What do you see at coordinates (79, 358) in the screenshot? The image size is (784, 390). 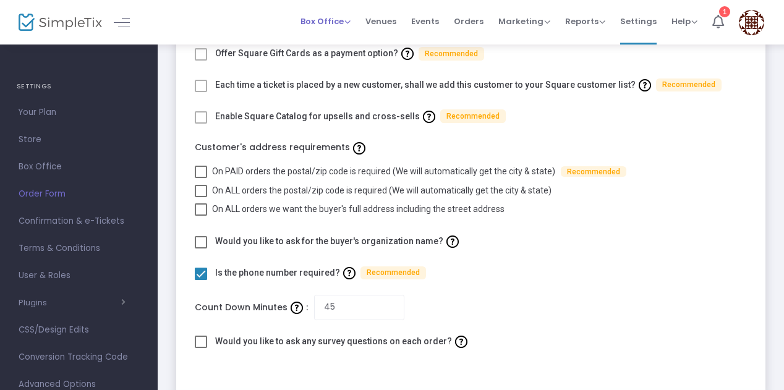 I see `span: Conversion Tracking Code` at bounding box center [79, 358].